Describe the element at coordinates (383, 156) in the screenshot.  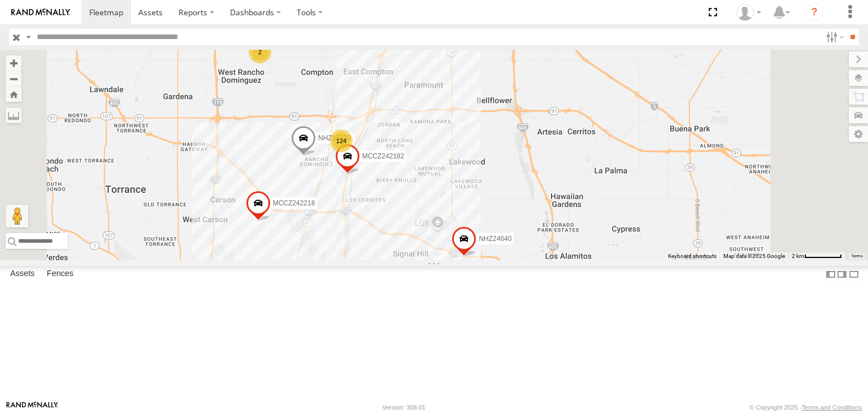
I see `span: MCCZ242182` at that location.